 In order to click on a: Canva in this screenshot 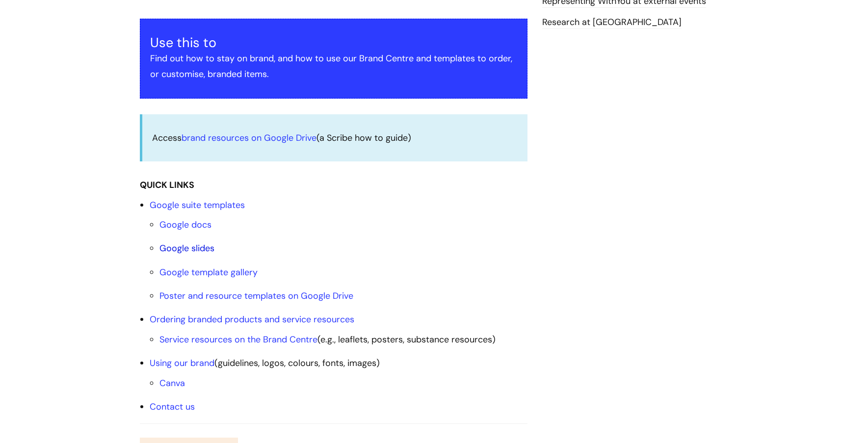, I will do `click(172, 383)`.